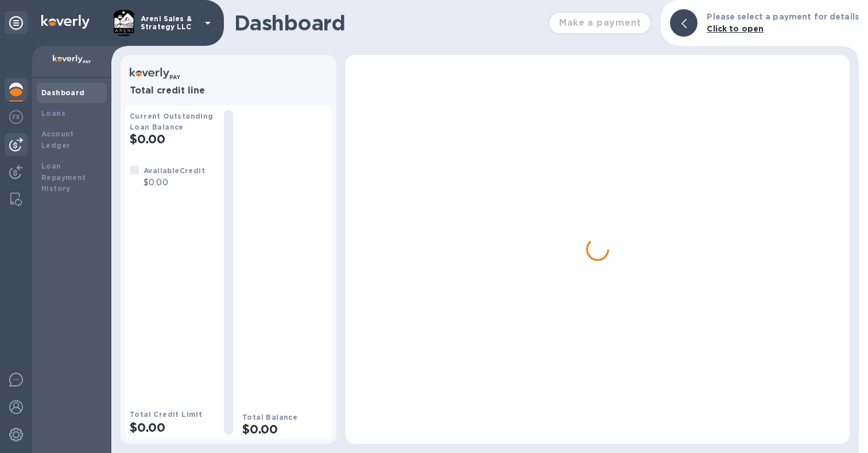 Image resolution: width=868 pixels, height=453 pixels. Describe the element at coordinates (174, 170) in the screenshot. I see `b: Available Credit` at that location.